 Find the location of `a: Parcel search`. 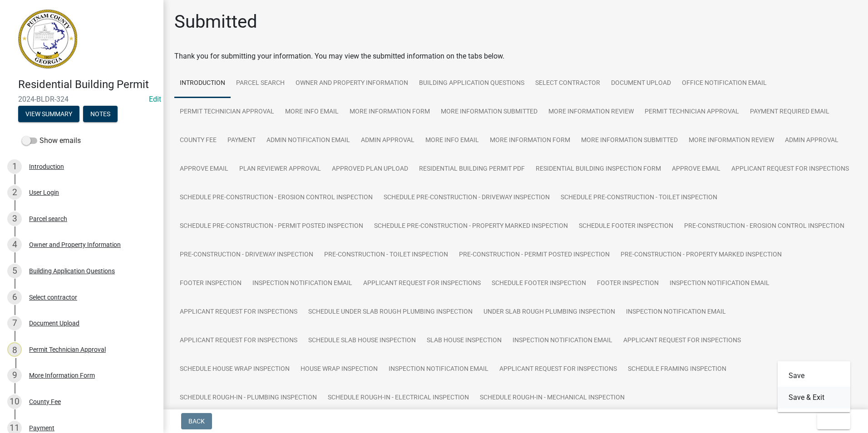

a: Parcel search is located at coordinates (260, 84).